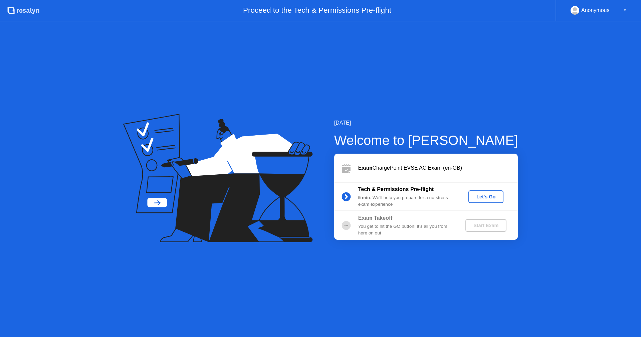 The width and height of the screenshot is (641, 337). I want to click on b: Exam, so click(365, 167).